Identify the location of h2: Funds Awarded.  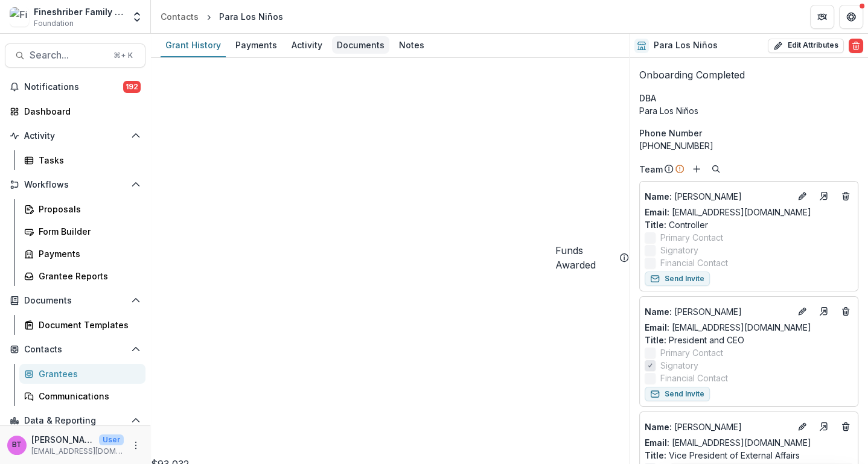
(585, 258).